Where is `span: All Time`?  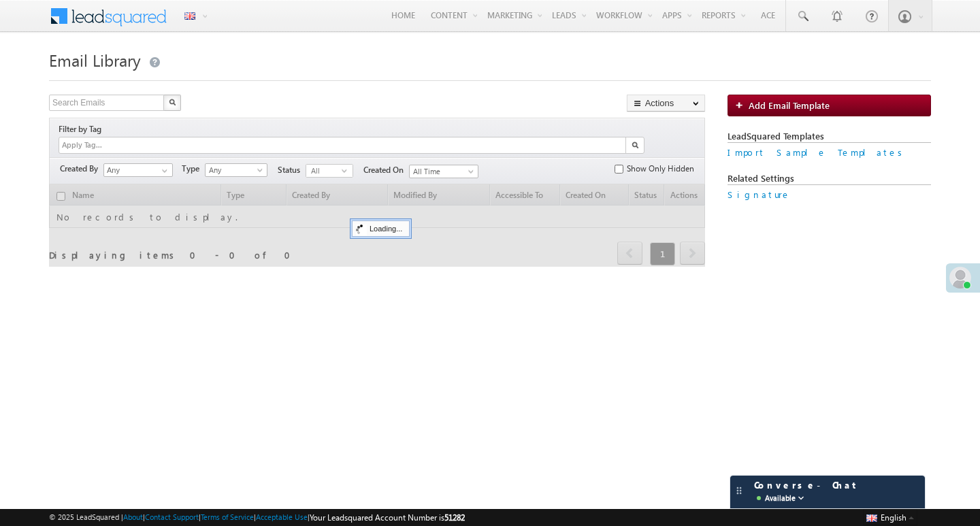 span: All Time is located at coordinates (442, 172).